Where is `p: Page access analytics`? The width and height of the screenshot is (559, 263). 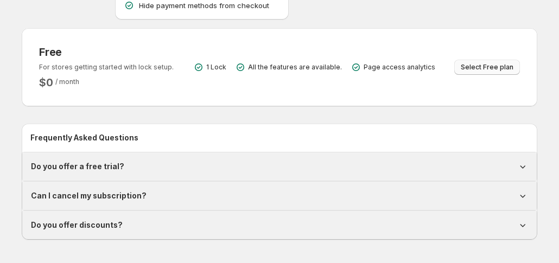
p: Page access analytics is located at coordinates (399, 67).